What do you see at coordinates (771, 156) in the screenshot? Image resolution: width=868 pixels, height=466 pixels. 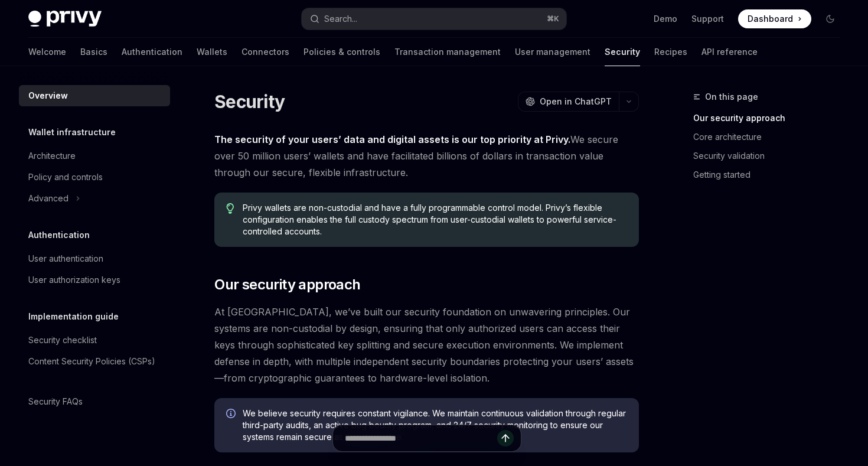 I see `a: Security validation` at bounding box center [771, 156].